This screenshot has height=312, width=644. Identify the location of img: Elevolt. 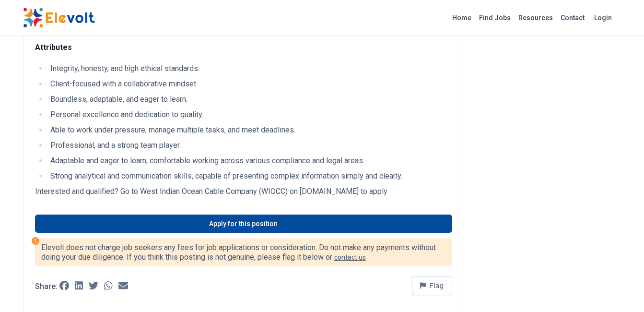
(59, 18).